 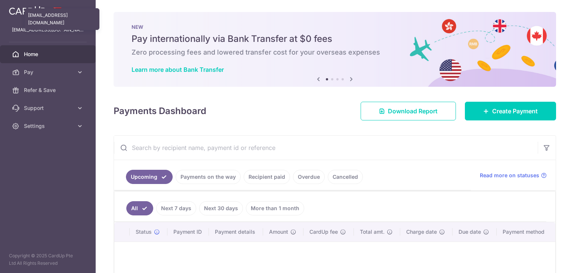 I want to click on h5: Pay internationally via Bank Transfer at $0 fees, so click(x=335, y=39).